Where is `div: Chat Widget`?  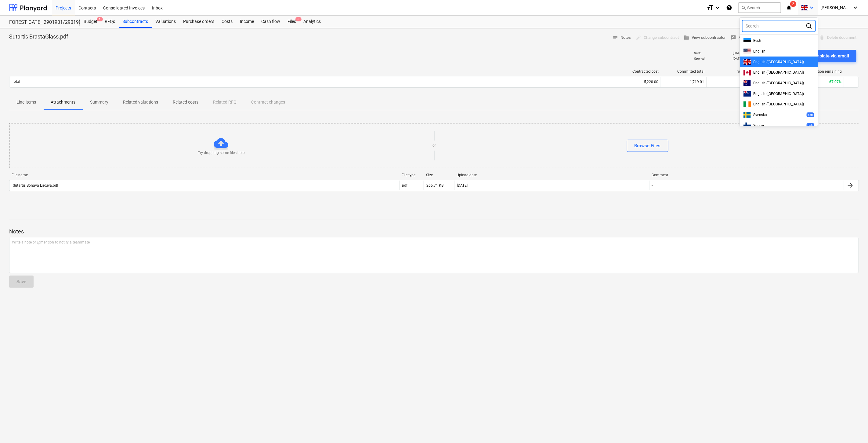
div: Chat Widget is located at coordinates (853, 428).